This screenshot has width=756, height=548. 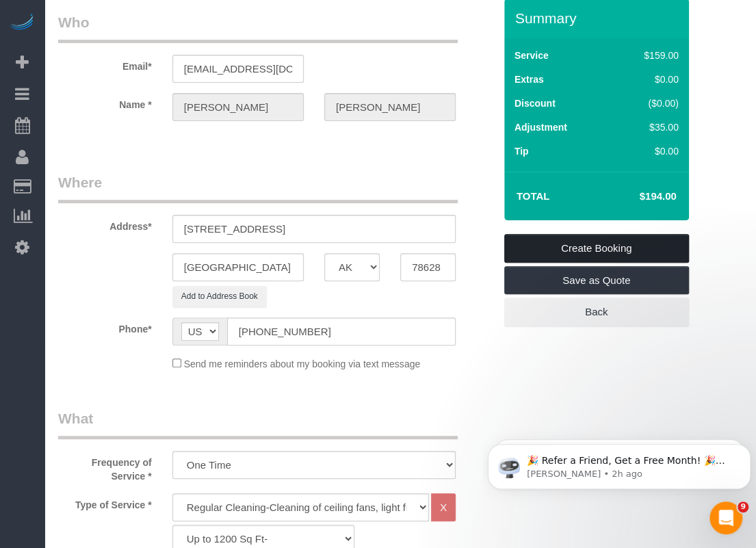 I want to click on span: 9, so click(x=743, y=507).